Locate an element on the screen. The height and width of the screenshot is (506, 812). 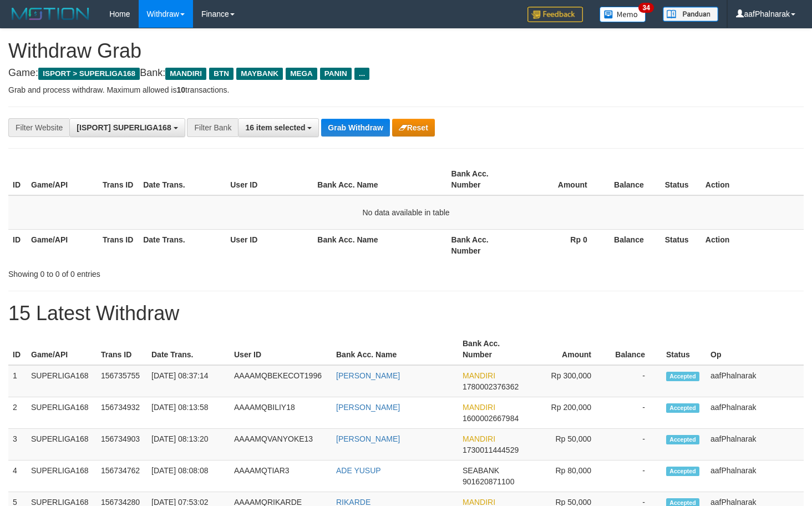
div: Filter Bank is located at coordinates (213, 128).